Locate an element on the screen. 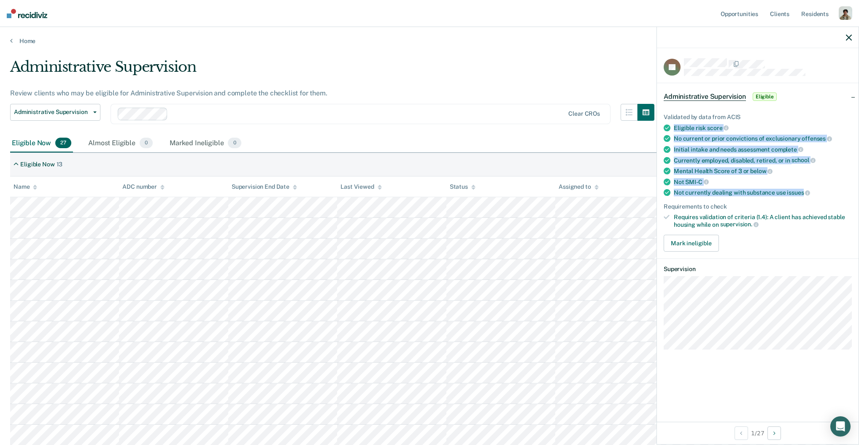 This screenshot has height=445, width=859. div: Not is located at coordinates (763, 182).